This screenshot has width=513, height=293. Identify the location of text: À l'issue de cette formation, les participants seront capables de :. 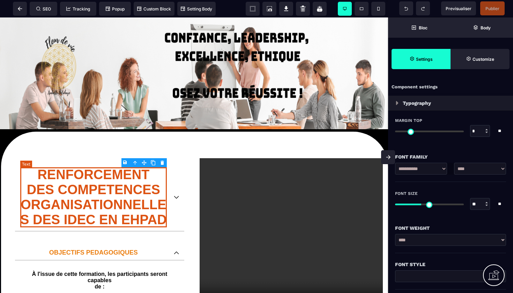
(99, 266).